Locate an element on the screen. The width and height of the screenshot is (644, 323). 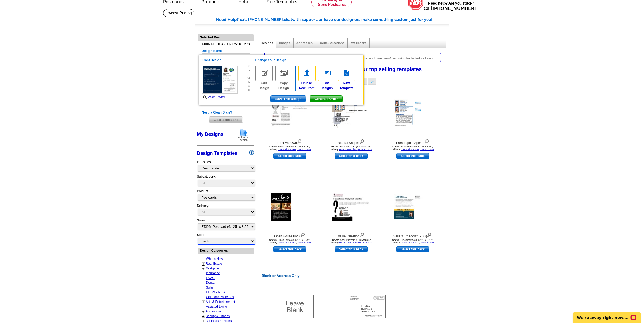
span: s is located at coordinates (248, 82).